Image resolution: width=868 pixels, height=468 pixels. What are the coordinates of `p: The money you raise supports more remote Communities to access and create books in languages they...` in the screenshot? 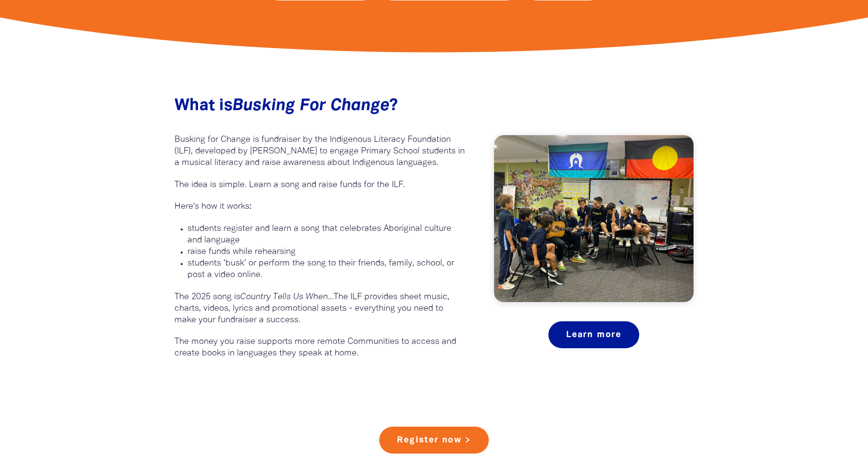 It's located at (320, 348).